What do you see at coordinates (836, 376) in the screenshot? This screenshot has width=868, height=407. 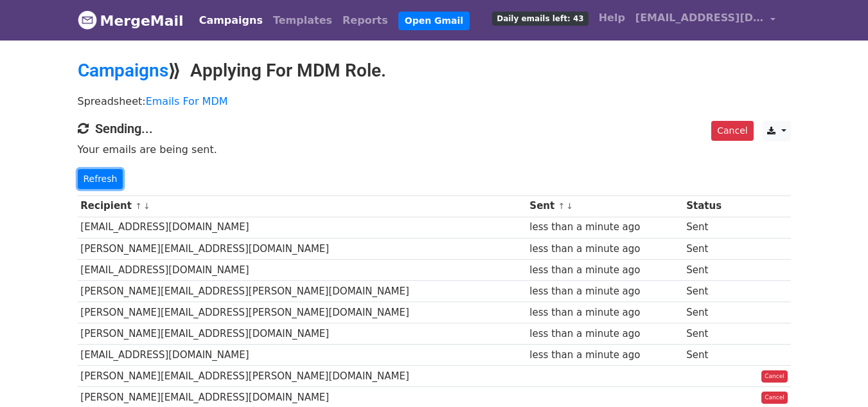 I see `div: Chat Widget` at bounding box center [836, 376].